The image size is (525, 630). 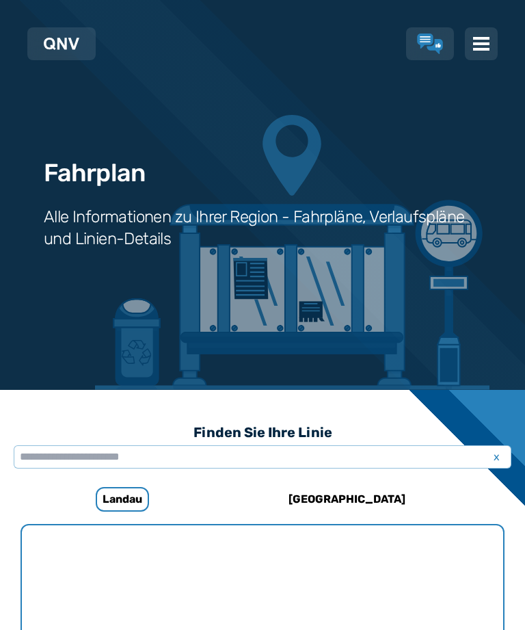 I want to click on a: Landau, so click(x=122, y=499).